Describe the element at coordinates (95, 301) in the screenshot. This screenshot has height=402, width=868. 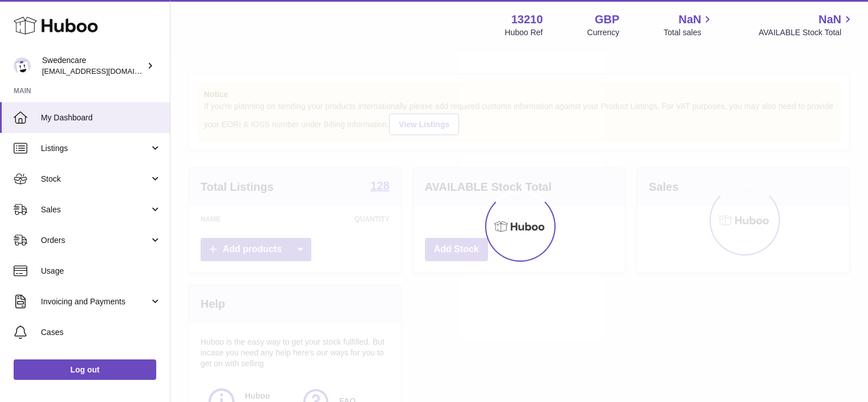
I see `span: Invoicing and Payments` at that location.